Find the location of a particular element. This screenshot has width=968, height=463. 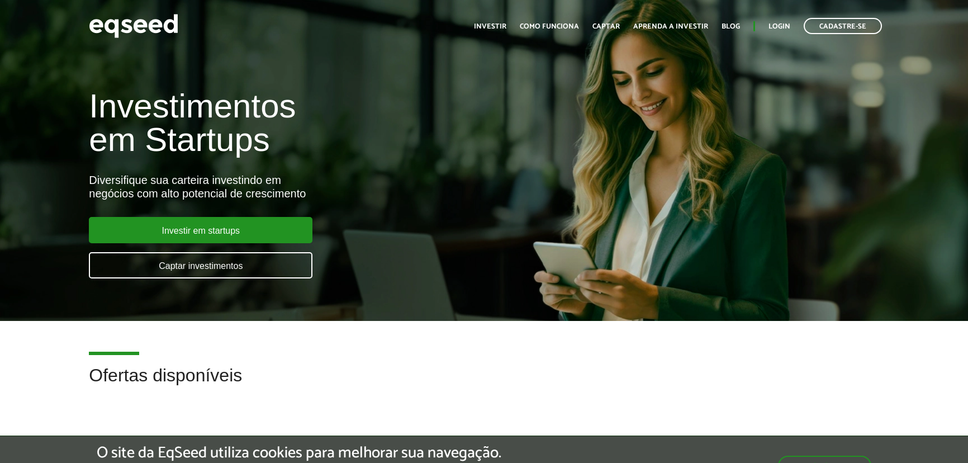

a: Captar is located at coordinates (606, 26).